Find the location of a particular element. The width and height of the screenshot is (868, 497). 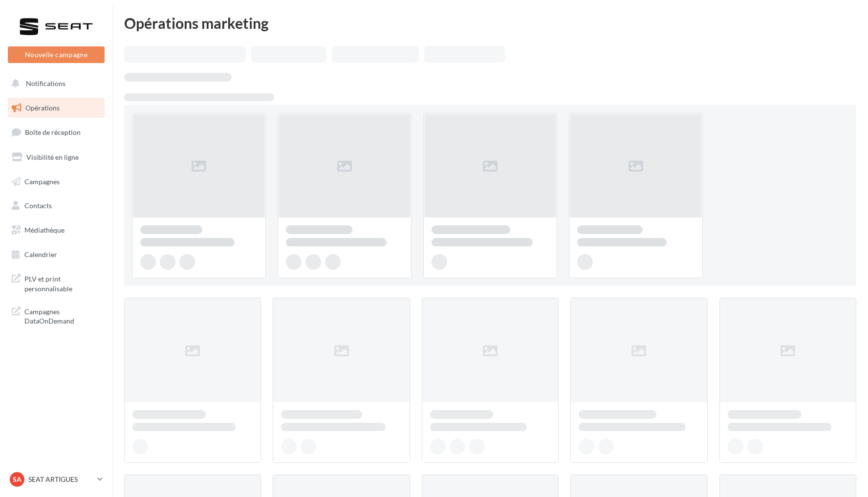

div: Opérations marketing is located at coordinates (490, 23).